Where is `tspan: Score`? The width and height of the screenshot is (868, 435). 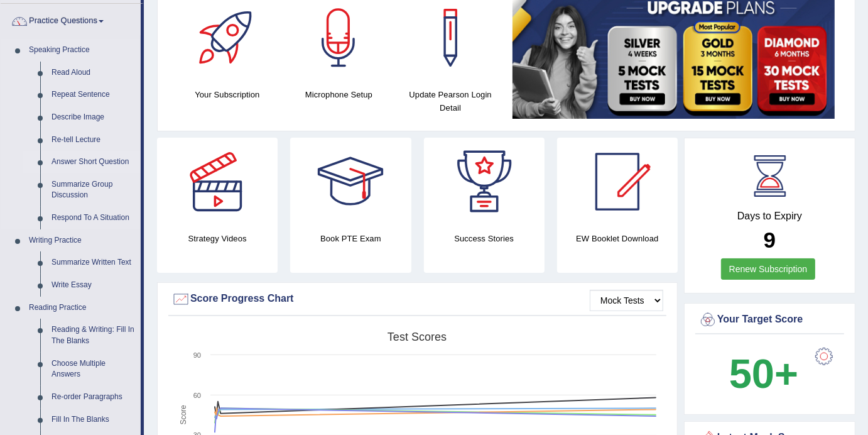 tspan: Score is located at coordinates (183, 415).